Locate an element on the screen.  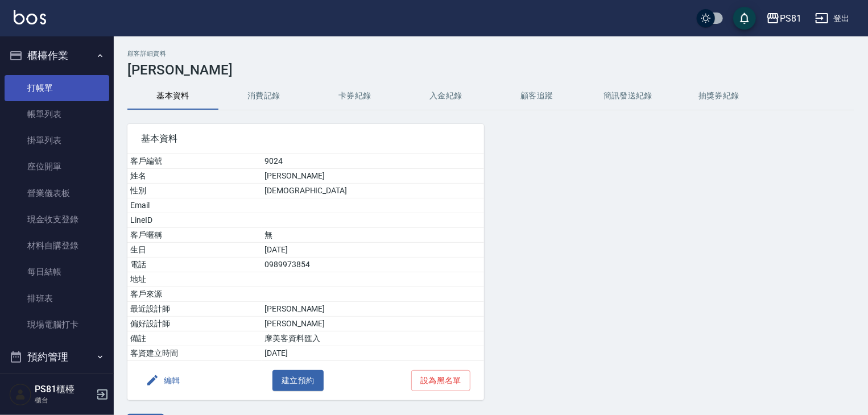
td: 客戶來源 is located at coordinates (195, 295).